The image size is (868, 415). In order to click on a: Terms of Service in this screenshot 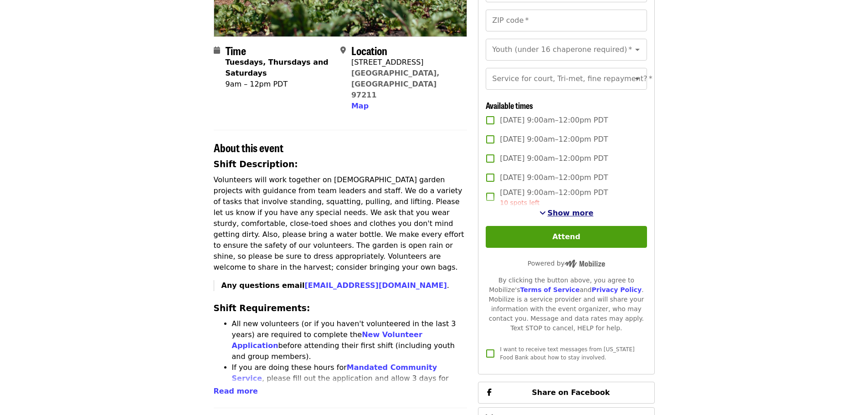, I will do `click(550, 290)`.